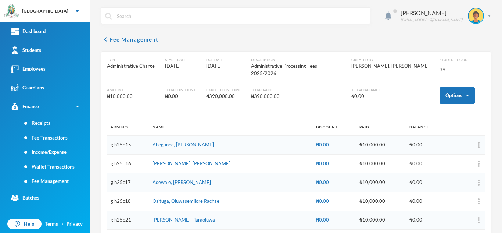 The image size is (502, 233). What do you see at coordinates (128, 201) in the screenshot?
I see `td: glh25c18` at bounding box center [128, 201].